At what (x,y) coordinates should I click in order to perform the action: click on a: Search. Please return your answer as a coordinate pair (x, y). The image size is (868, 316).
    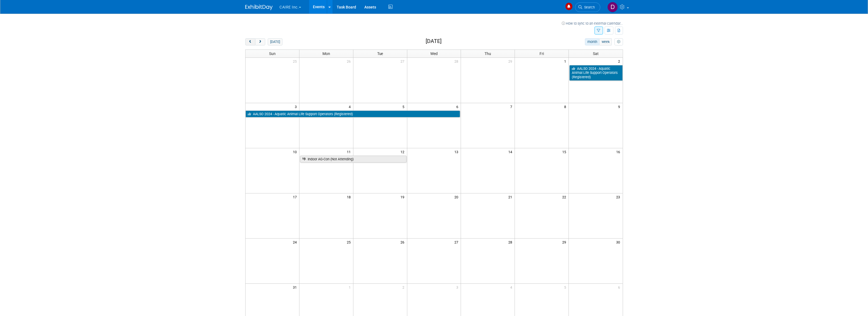
    Looking at the image, I should click on (588, 7).